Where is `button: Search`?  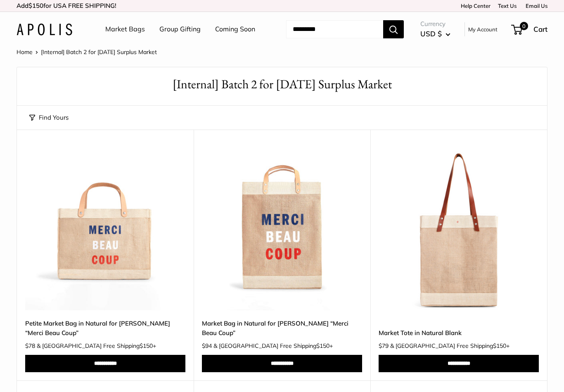
button: Search is located at coordinates (393, 29).